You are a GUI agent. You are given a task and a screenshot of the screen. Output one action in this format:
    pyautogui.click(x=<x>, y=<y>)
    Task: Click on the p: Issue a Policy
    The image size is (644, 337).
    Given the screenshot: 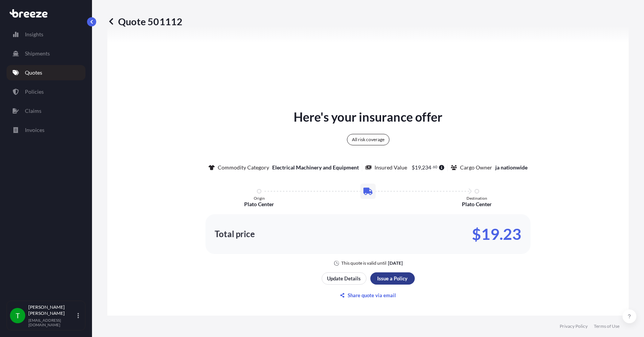 What is the action you would take?
    pyautogui.click(x=392, y=278)
    